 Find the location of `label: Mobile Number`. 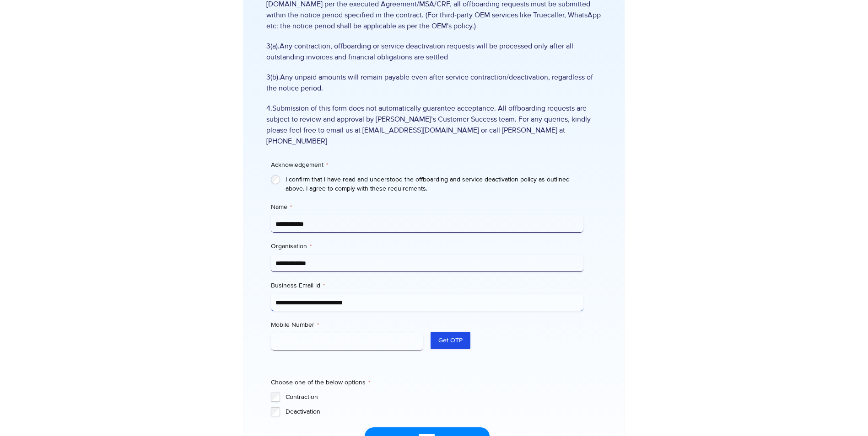

label: Mobile Number is located at coordinates (347, 325).